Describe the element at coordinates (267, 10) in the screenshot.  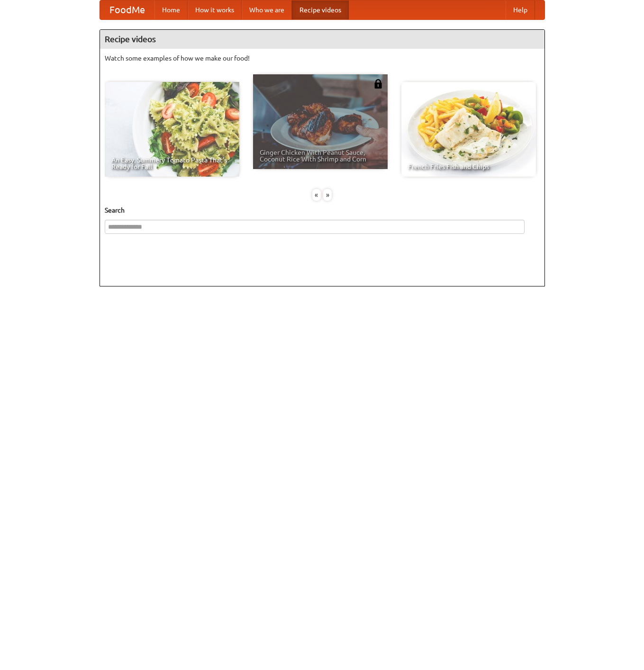
I see `a: Who we are` at that location.